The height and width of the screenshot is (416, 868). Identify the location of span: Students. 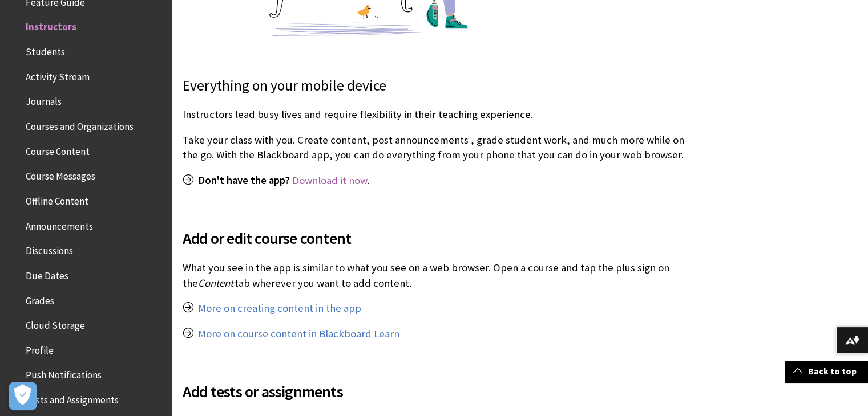
(45, 50).